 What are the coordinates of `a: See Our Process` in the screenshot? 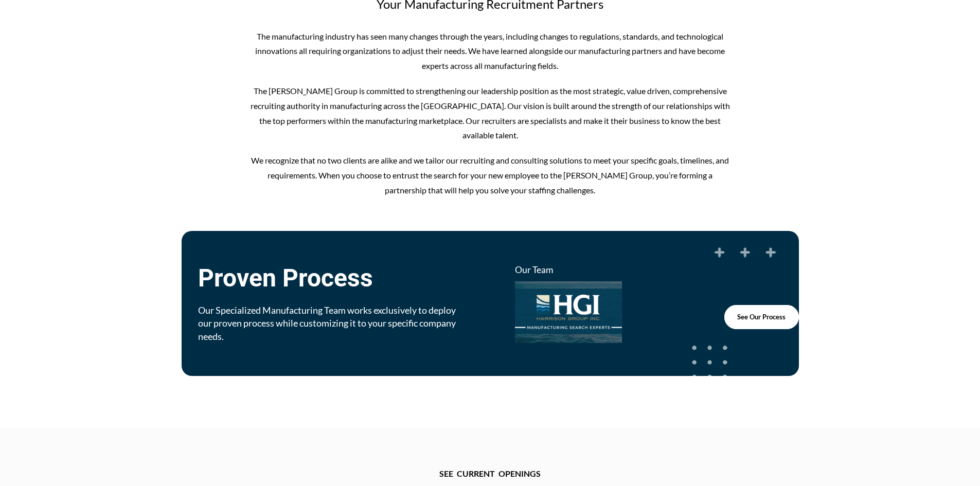 It's located at (762, 316).